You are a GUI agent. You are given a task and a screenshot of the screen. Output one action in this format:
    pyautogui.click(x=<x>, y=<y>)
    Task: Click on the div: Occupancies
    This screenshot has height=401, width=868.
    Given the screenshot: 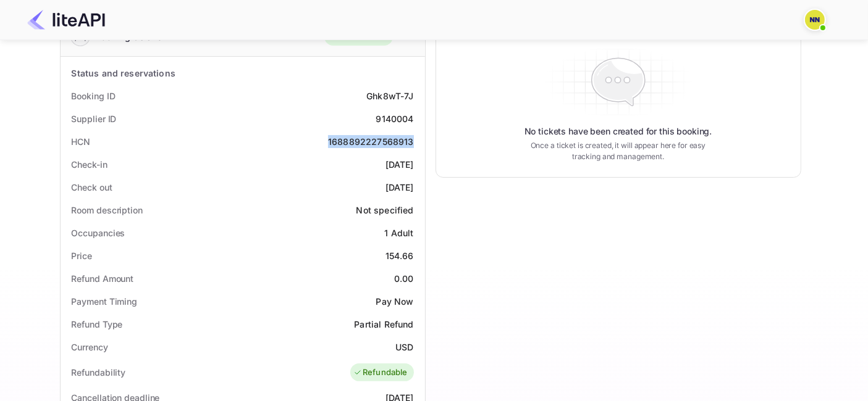 What is the action you would take?
    pyautogui.click(x=98, y=233)
    